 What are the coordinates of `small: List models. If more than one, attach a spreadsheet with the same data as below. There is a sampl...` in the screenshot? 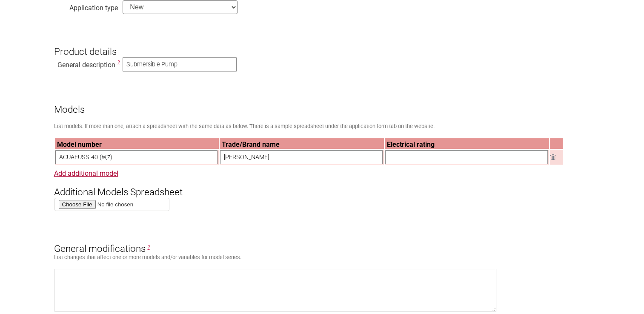 It's located at (244, 126).